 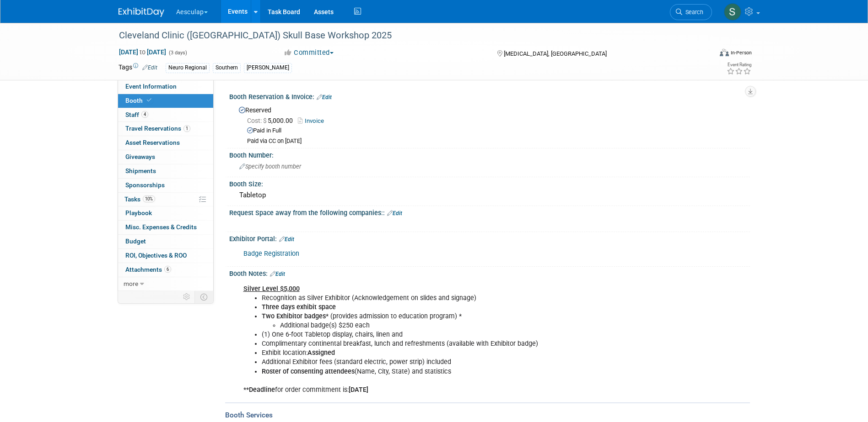 I want to click on a: Staff4, so click(x=166, y=115).